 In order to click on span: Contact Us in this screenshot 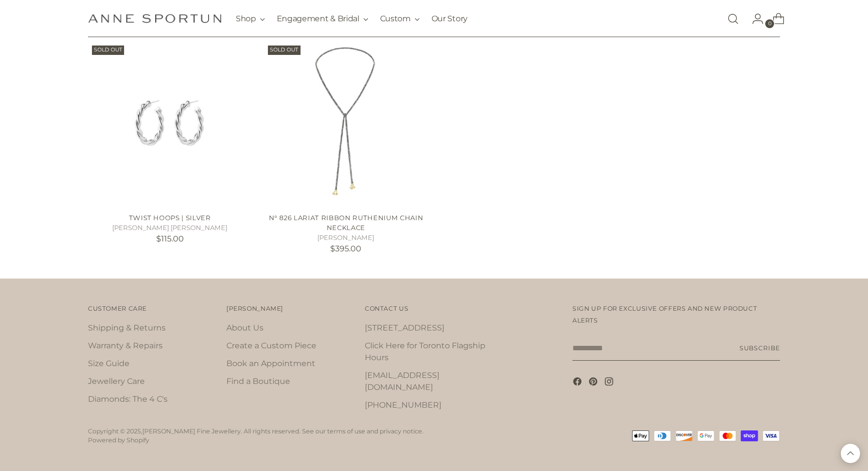, I will do `click(386, 308)`.